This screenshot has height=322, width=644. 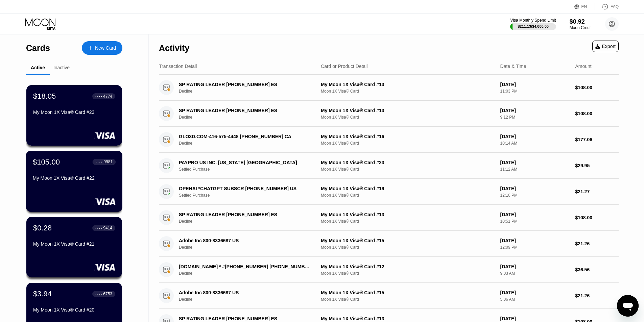 I want to click on div: $21.26, so click(x=597, y=296).